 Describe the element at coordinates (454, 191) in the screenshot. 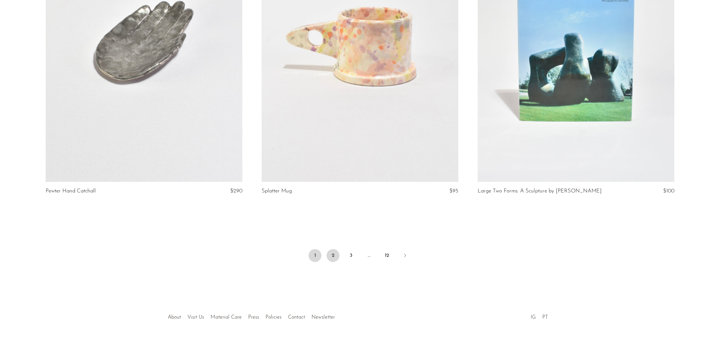

I see `span: $95` at that location.